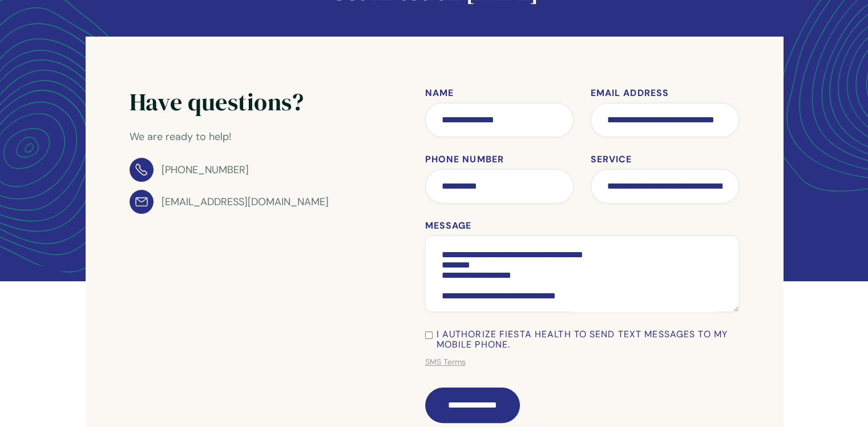 The width and height of the screenshot is (868, 427). Describe the element at coordinates (582, 255) in the screenshot. I see `form: Contact Form` at that location.